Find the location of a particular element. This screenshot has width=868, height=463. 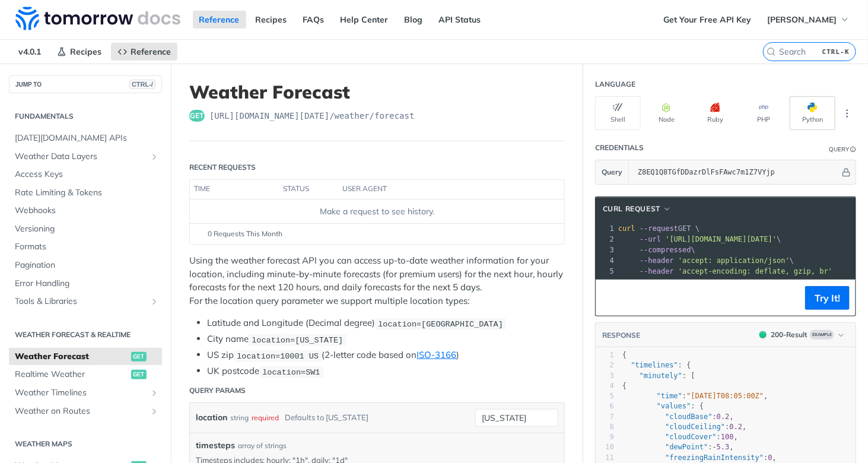

th: time is located at coordinates (235, 189).